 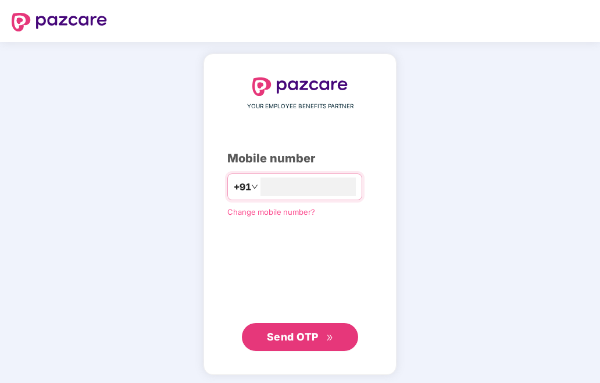 I want to click on span: +91, so click(x=242, y=187).